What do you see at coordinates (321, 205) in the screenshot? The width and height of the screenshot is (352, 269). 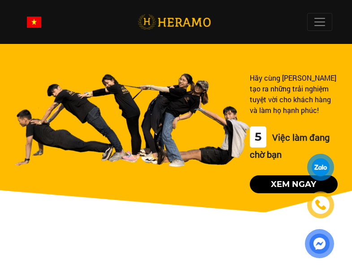 I see `img: phone-icon` at bounding box center [321, 205].